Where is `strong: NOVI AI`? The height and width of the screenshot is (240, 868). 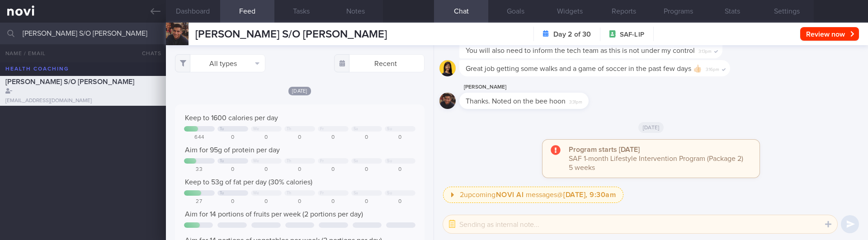
strong: NOVI AI is located at coordinates (510, 194).